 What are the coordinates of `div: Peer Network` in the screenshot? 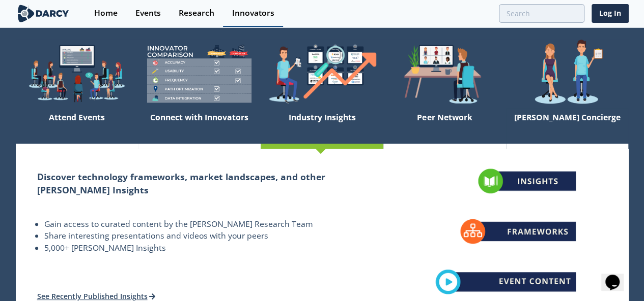 It's located at (444, 126).